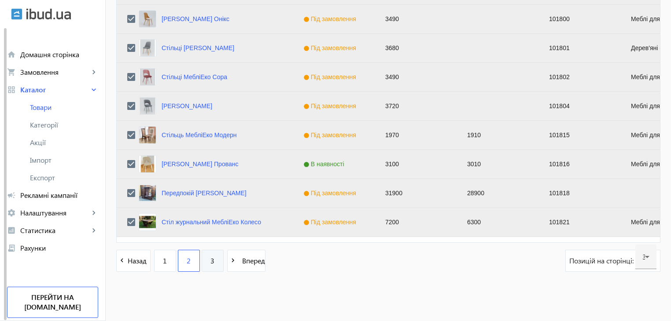 This screenshot has width=671, height=321. I want to click on div: 101815, so click(579, 135).